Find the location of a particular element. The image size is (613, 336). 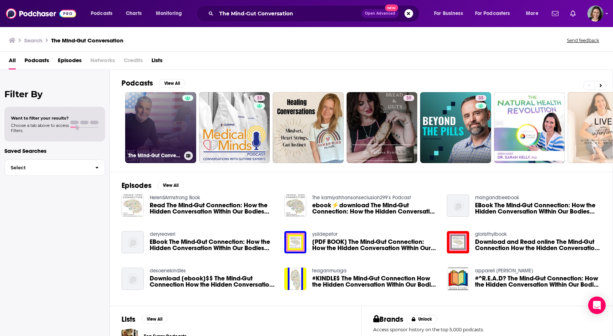

span: New is located at coordinates (392, 8).